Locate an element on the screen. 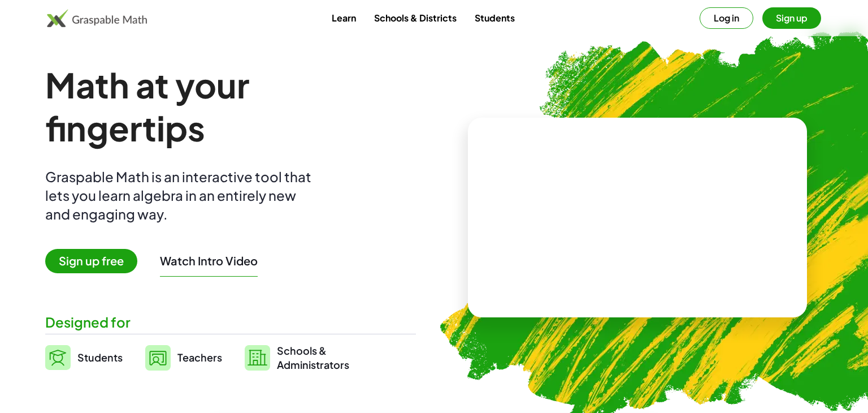  button: Watch Intro Video is located at coordinates (208, 261).